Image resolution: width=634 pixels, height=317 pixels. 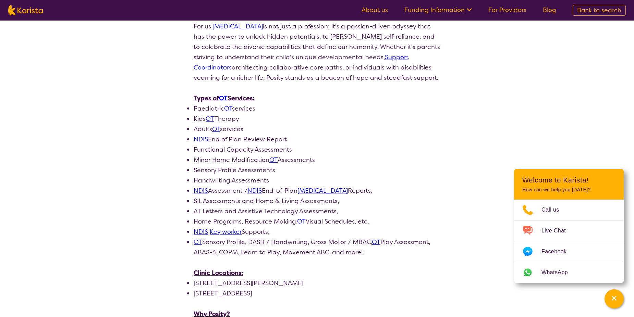 What do you see at coordinates (568, 226) in the screenshot?
I see `div: Channel Menu` at bounding box center [568, 226].